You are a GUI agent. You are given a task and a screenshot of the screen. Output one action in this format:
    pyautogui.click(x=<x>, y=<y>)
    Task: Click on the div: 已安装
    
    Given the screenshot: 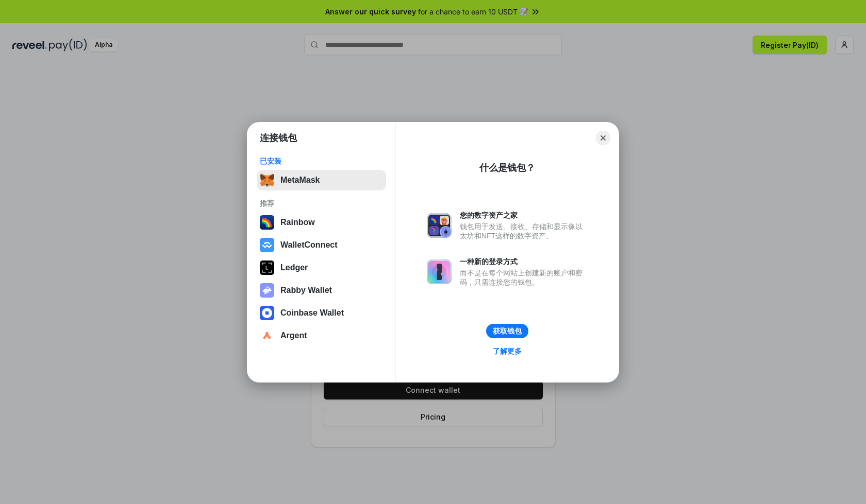 What is the action you would take?
    pyautogui.click(x=321, y=161)
    